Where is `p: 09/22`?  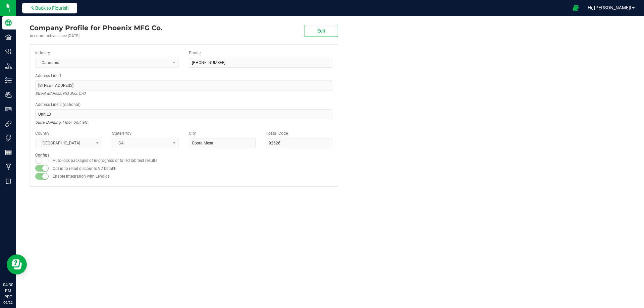
p: 09/22 is located at coordinates (8, 303).